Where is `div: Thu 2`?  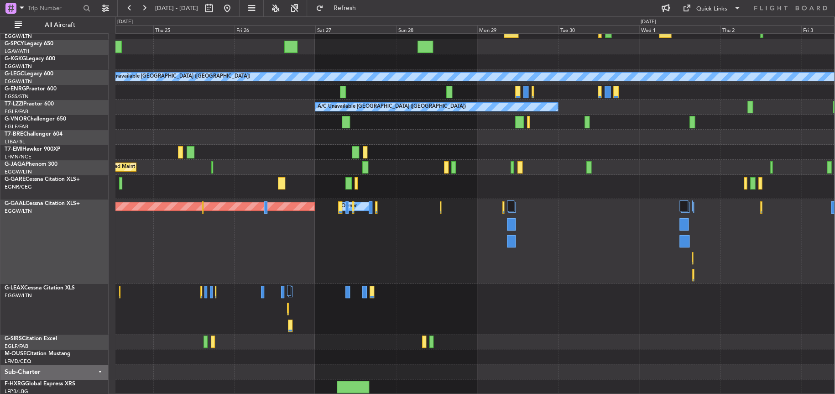 div: Thu 2 is located at coordinates (760, 29).